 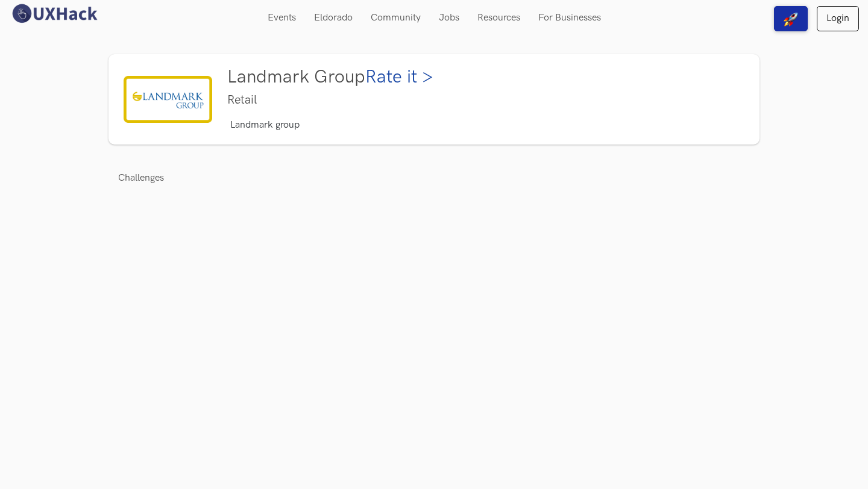 What do you see at coordinates (141, 178) in the screenshot?
I see `a: Challenges` at bounding box center [141, 178].